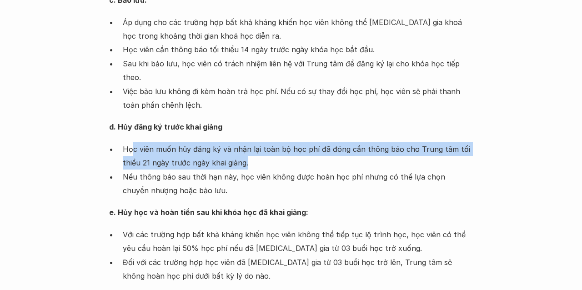 Image resolution: width=582 pixels, height=290 pixels. Describe the element at coordinates (166, 127) in the screenshot. I see `strong: d. Hủy đăng ký trước khai giảng` at that location.